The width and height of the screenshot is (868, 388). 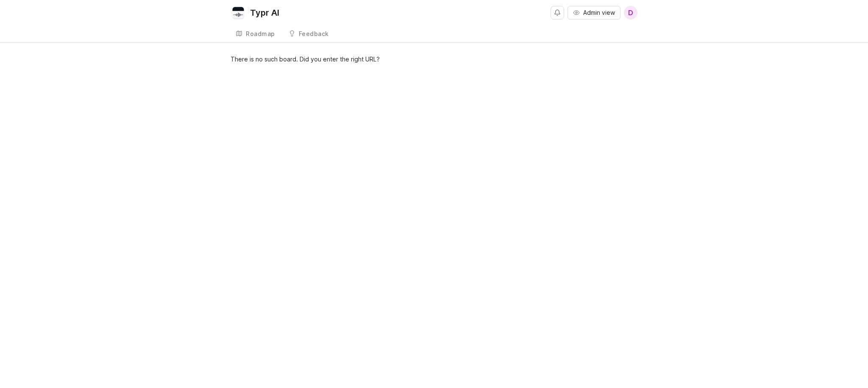 I want to click on button: Notifications, so click(x=557, y=13).